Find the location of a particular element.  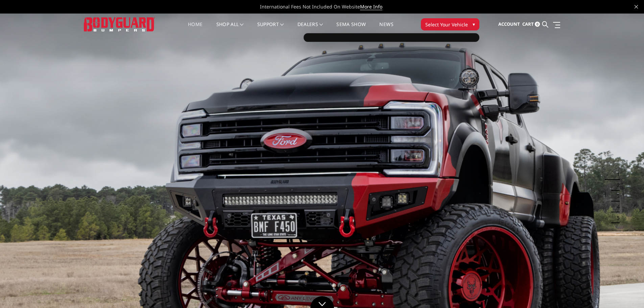

a: shop all is located at coordinates (230, 28).